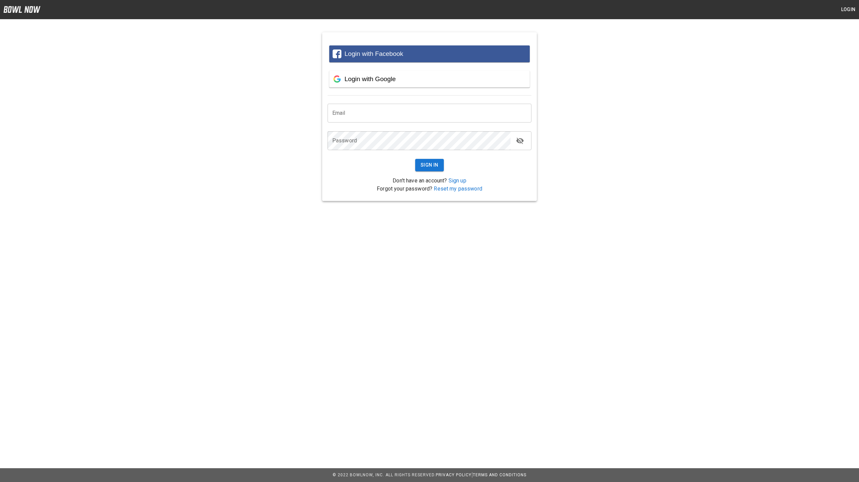 The height and width of the screenshot is (482, 859). What do you see at coordinates (429, 189) in the screenshot?
I see `p: Forgot your password?` at bounding box center [429, 189].